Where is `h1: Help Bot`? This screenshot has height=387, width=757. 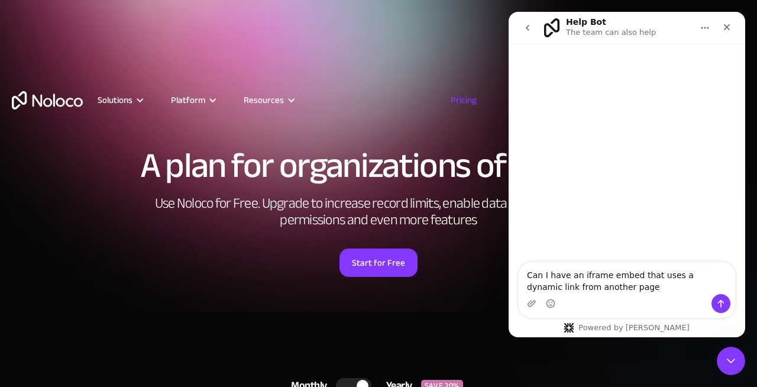
h1: Help Bot is located at coordinates (77, 10).